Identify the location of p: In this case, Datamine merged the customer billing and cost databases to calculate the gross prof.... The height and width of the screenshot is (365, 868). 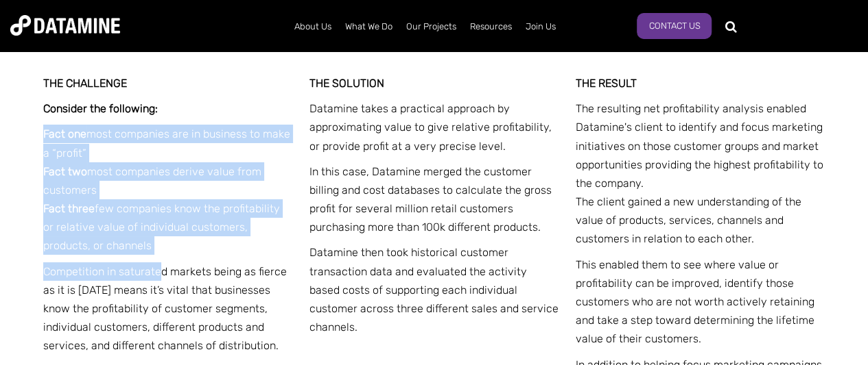
(434, 199).